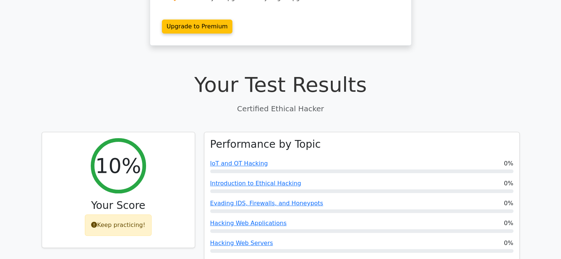 This screenshot has width=561, height=259. Describe the element at coordinates (197, 27) in the screenshot. I see `a: Upgrade to Premium` at that location.